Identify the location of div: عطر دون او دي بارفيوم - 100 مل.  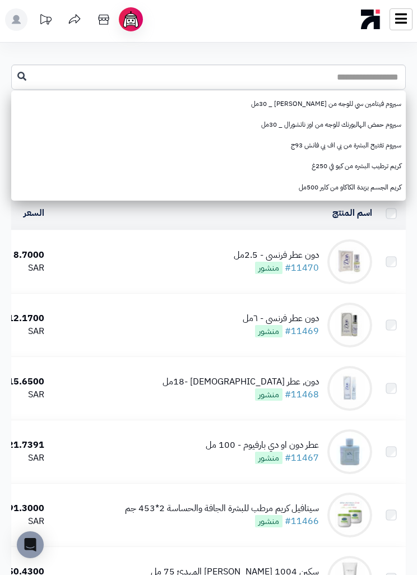
(262, 445).